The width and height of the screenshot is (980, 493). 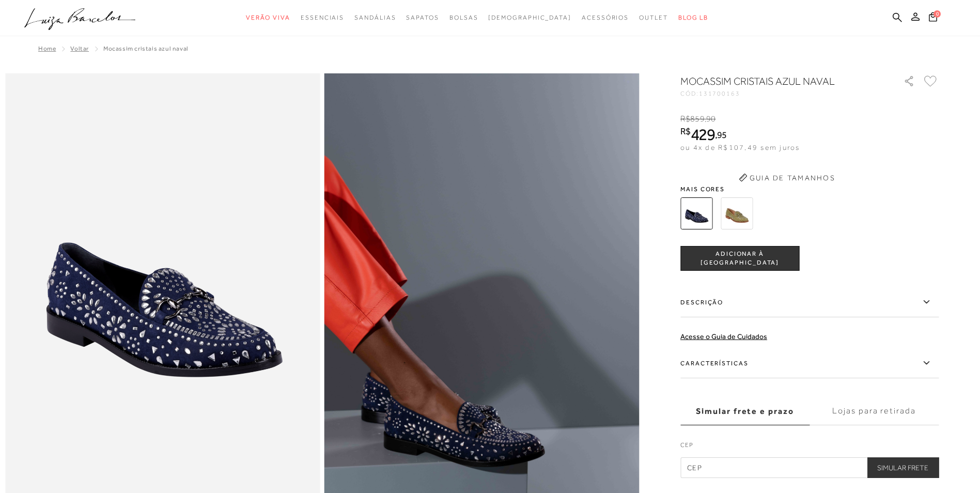 What do you see at coordinates (697, 119) in the screenshot?
I see `span: 859` at bounding box center [697, 119].